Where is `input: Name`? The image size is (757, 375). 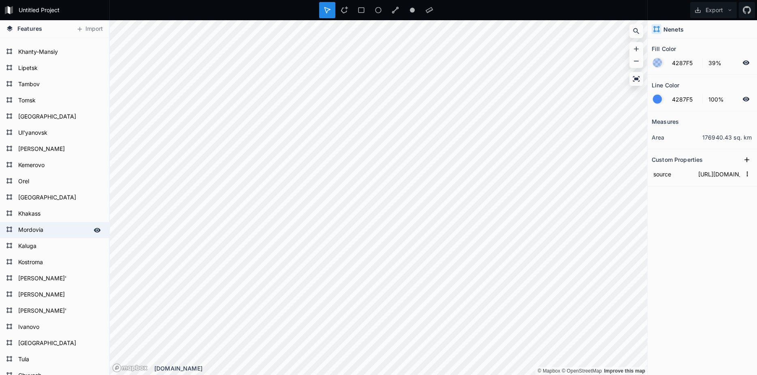 input: Name is located at coordinates (672, 174).